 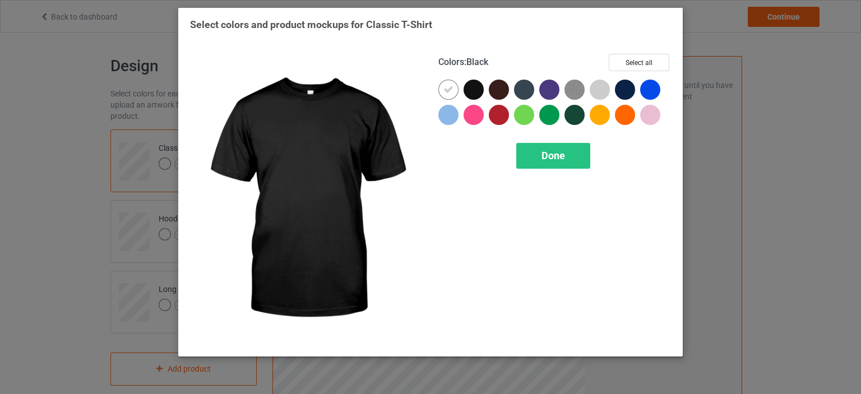 What do you see at coordinates (311, 24) in the screenshot?
I see `span: Select colors and product mockups for Classic T-Shirt` at bounding box center [311, 24].